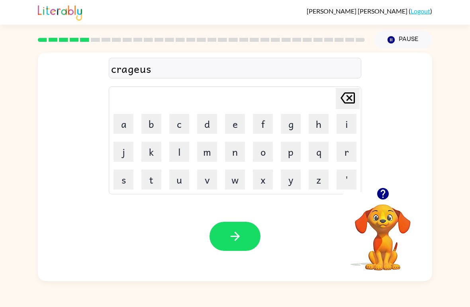  What do you see at coordinates (179, 152) in the screenshot?
I see `button: l` at bounding box center [179, 152].